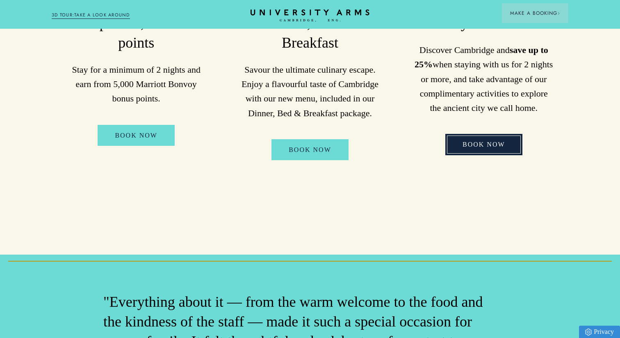  Describe the element at coordinates (484, 79) in the screenshot. I see `p: Discover Cambridge and when staying with us for 2 nights or more, and take advantage of our compl...` at that location.